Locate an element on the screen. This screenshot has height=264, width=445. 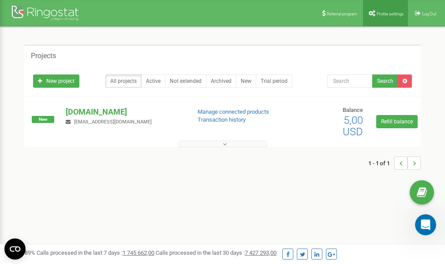
span: Balance is located at coordinates (353, 110).